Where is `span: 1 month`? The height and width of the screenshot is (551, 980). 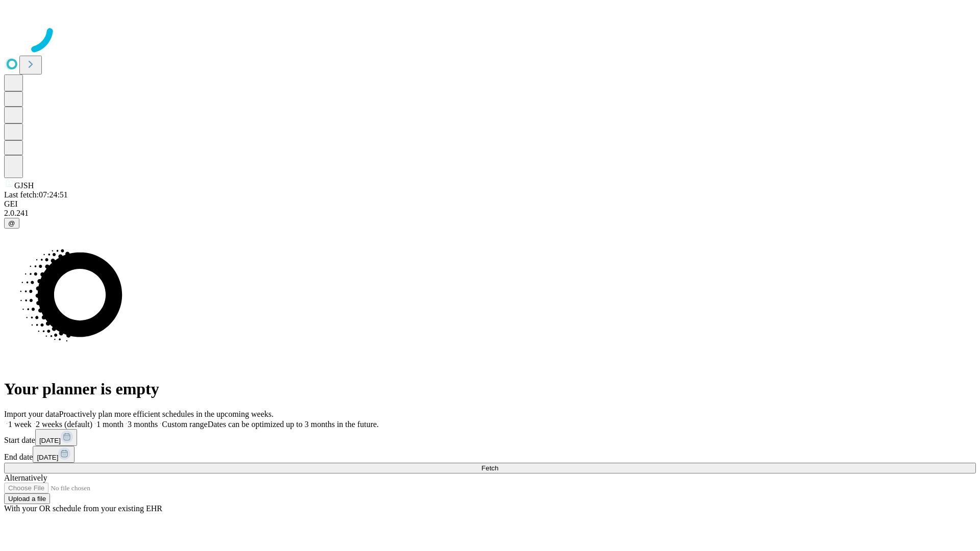 span: 1 month is located at coordinates (110, 424).